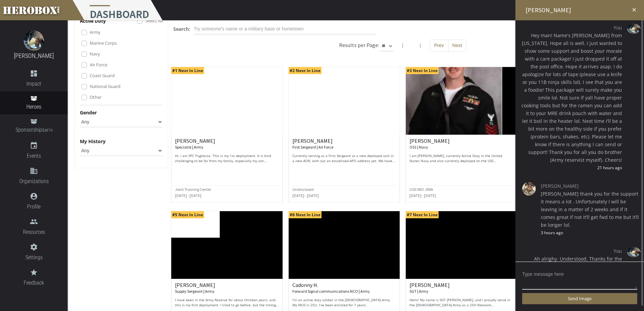 The width and height of the screenshot is (644, 311). Describe the element at coordinates (285, 29) in the screenshot. I see `input: Try someone's name or a military base or hometown` at that location.